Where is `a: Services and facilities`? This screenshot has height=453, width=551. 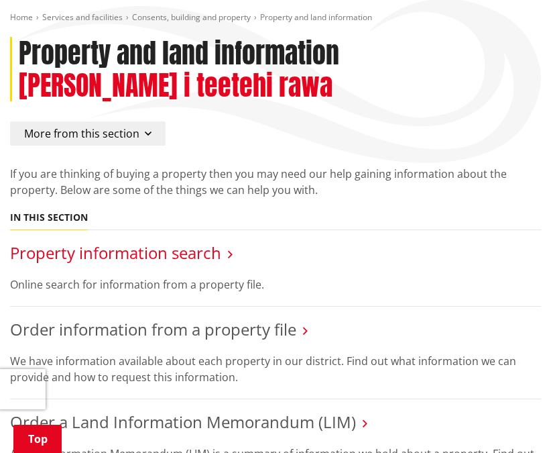
a: Services and facilities is located at coordinates (82, 17).